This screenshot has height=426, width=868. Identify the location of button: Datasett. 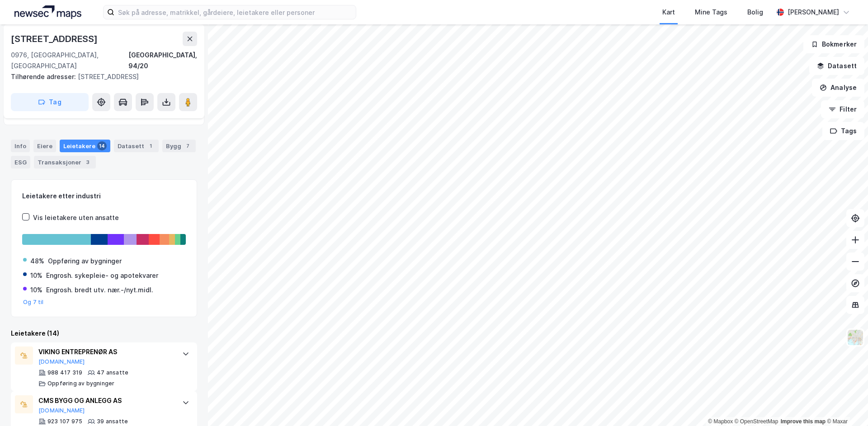
(837, 66).